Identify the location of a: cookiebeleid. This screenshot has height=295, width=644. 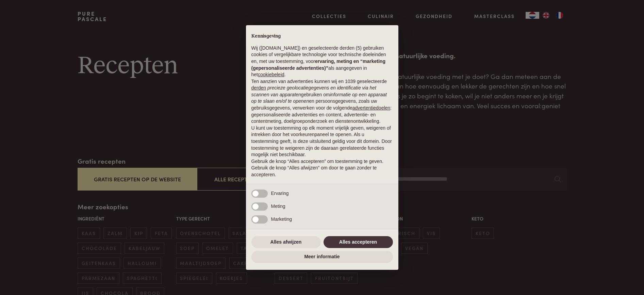
(271, 75).